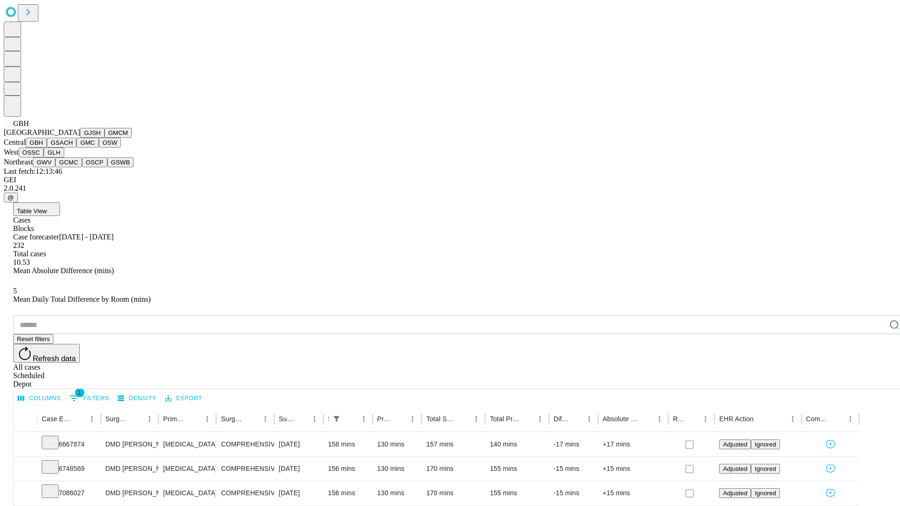 The width and height of the screenshot is (900, 506). I want to click on div: EHR Action, so click(736, 419).